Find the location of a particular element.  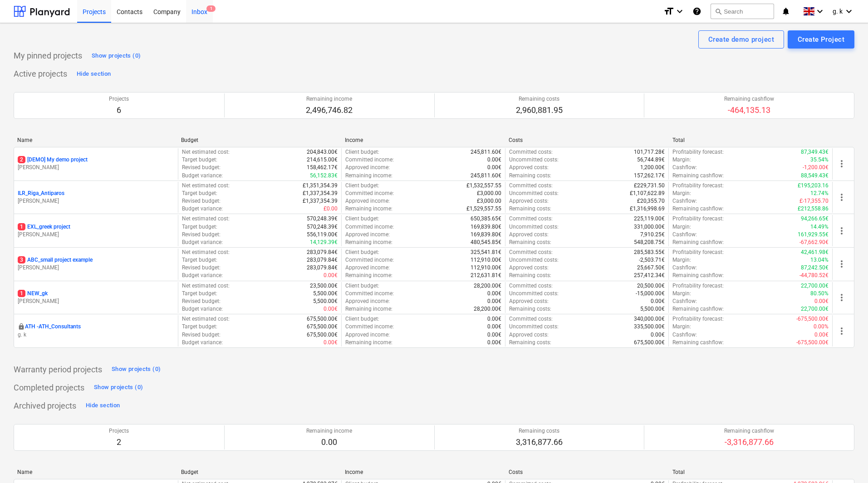

p: 56,744.89€ is located at coordinates (651, 160).